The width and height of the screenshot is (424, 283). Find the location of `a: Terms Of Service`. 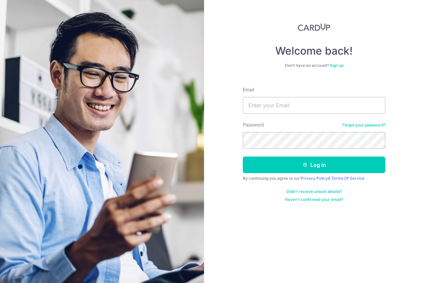

a: Terms Of Service is located at coordinates (348, 178).